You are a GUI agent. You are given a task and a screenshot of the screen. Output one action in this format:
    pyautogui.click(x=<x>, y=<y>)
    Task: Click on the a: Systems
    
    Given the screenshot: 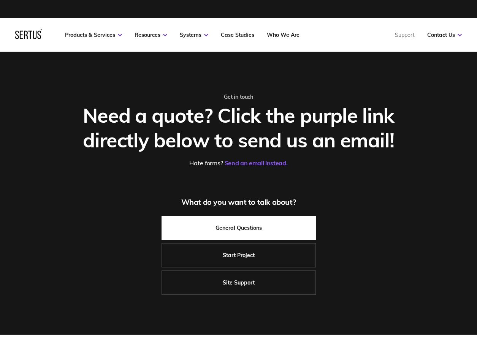 What is the action you would take?
    pyautogui.click(x=194, y=35)
    